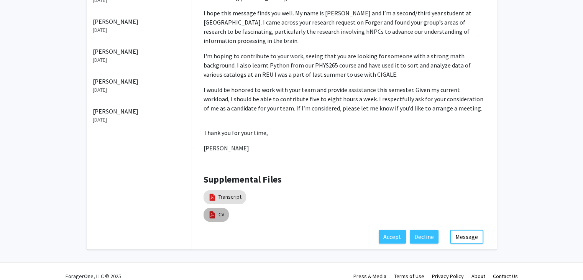 This screenshot has width=583, height=280. Describe the element at coordinates (344, 99) in the screenshot. I see `p: I would be honored to work with your team and provide assistance this semester. Given my current ...` at that location.